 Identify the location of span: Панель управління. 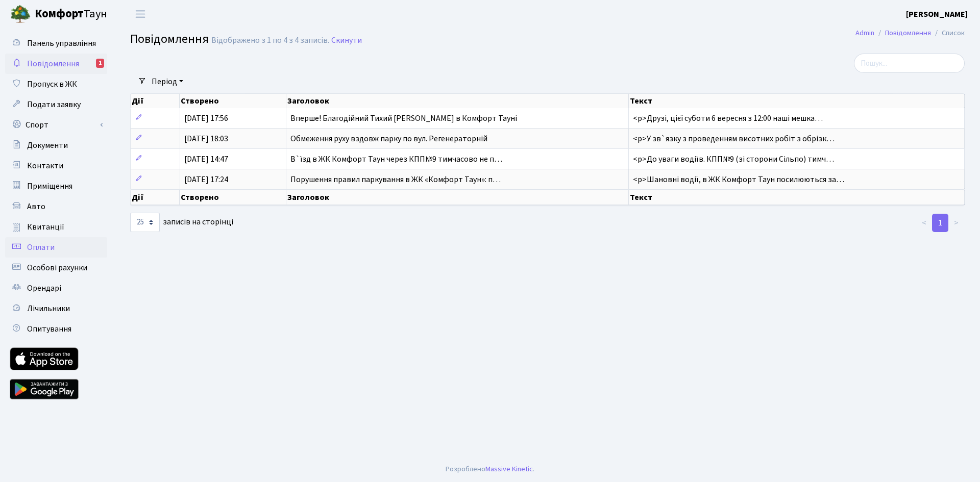
(61, 43).